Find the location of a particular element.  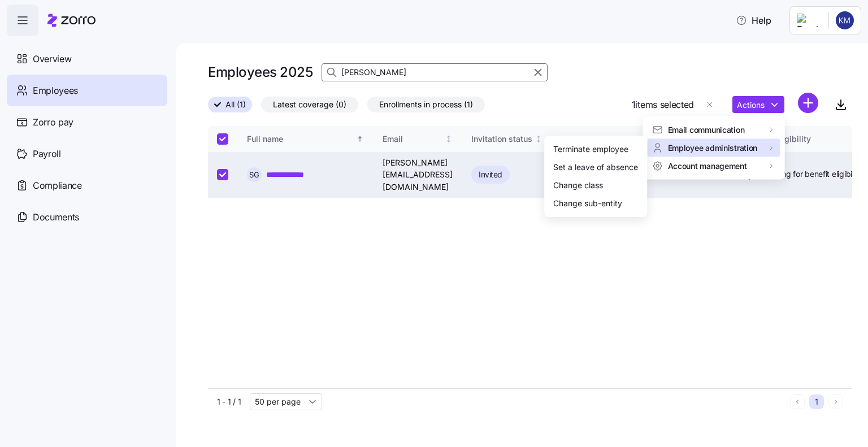

div: Set a leave of absence is located at coordinates (596, 167).